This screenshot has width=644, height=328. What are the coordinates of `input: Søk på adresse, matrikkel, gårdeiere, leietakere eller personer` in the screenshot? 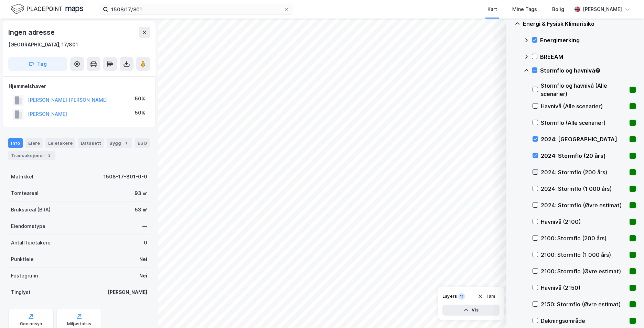 It's located at (196, 9).